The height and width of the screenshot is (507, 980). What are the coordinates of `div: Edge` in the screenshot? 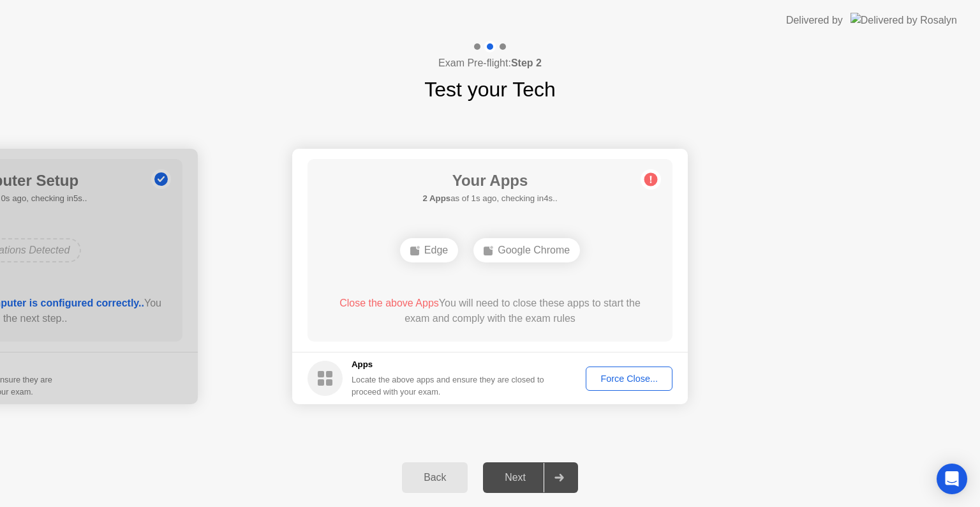 It's located at (428, 250).